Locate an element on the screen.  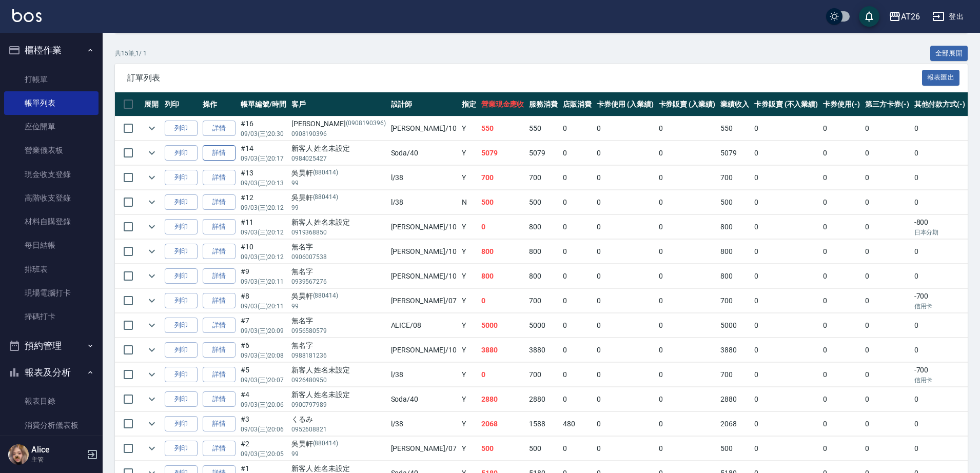
th: 卡券使用(-) is located at coordinates (842, 104).